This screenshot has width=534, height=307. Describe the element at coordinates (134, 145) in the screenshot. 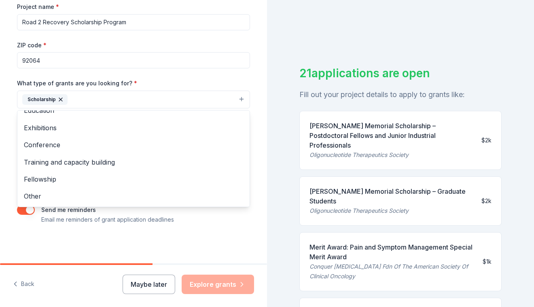

I see `span: Conference` at that location.